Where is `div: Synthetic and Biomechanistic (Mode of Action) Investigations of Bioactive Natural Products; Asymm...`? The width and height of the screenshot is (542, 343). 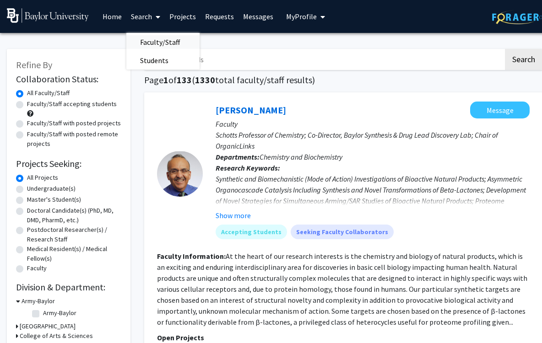
div: Synthetic and Biomechanistic (Mode of Action) Investigations of Bioactive Natural Products; Asymm... is located at coordinates (373, 196).